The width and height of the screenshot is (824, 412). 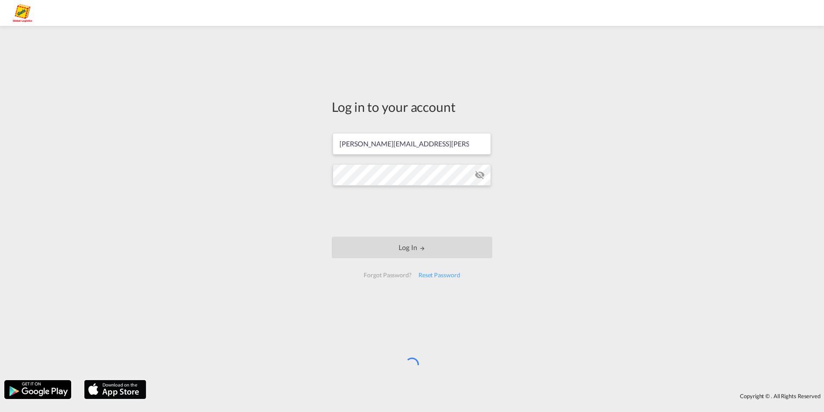 What do you see at coordinates (22, 13) in the screenshot?
I see `img: a2a4a140666c11eeab5485e577415959.png` at bounding box center [22, 13].